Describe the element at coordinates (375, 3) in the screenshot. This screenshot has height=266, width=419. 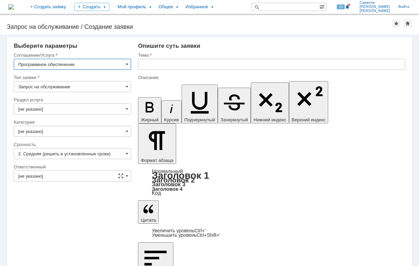
I see `span: Саранча` at that location.